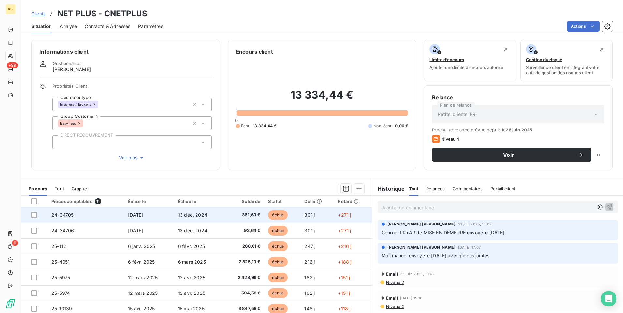  Describe the element at coordinates (456, 114) in the screenshot. I see `span: Petits_clients_FR` at that location.